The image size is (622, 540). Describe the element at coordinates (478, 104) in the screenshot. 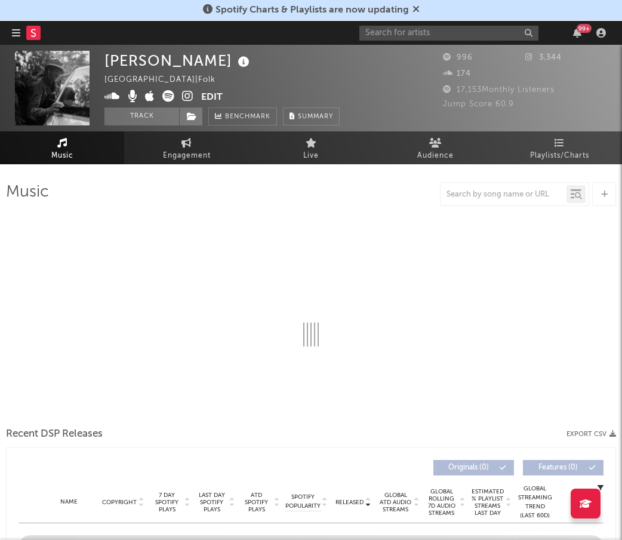

I see `span: Jump Score: 60.9` at that location.